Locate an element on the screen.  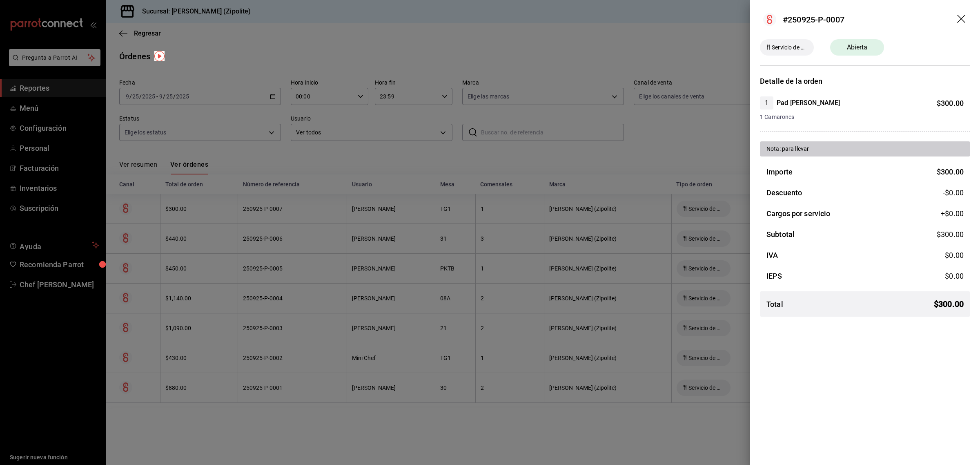
span: +$ 0.00 is located at coordinates (952, 213).